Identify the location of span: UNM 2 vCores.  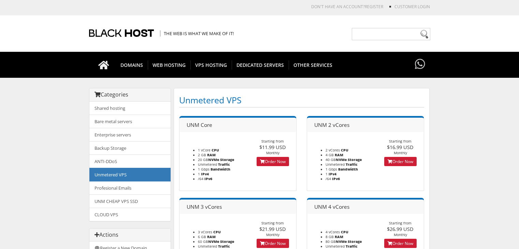
(332, 125).